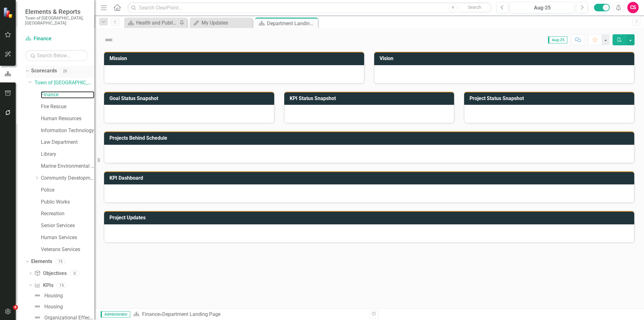 The width and height of the screenshot is (644, 320). Describe the element at coordinates (68, 178) in the screenshot. I see `a: Community Development` at that location.